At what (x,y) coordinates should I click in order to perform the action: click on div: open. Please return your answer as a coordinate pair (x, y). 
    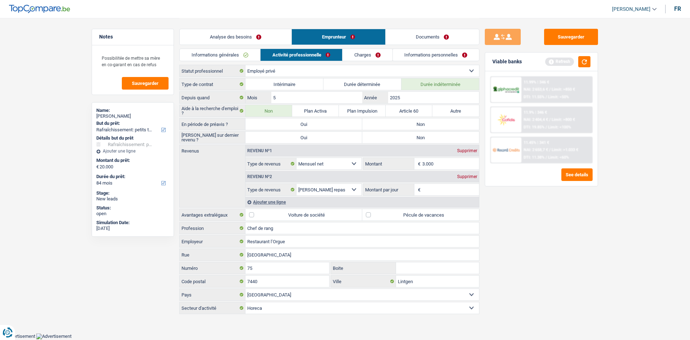
    Looking at the image, I should click on (133, 213).